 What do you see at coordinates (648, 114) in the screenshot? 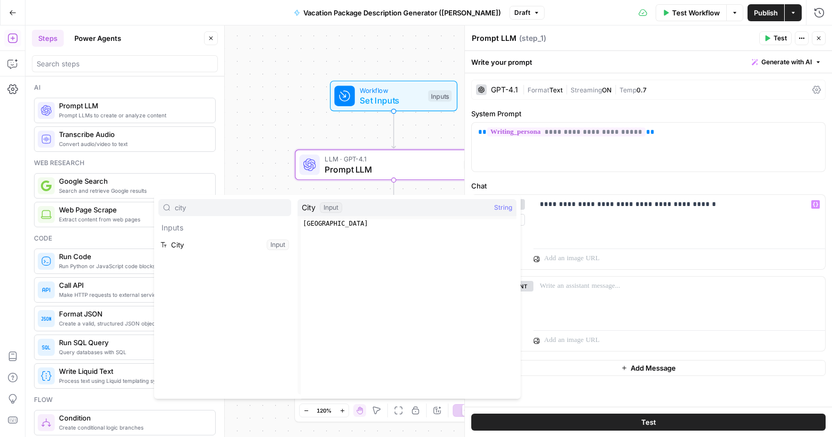
I see `label: System Prompt` at bounding box center [648, 114].